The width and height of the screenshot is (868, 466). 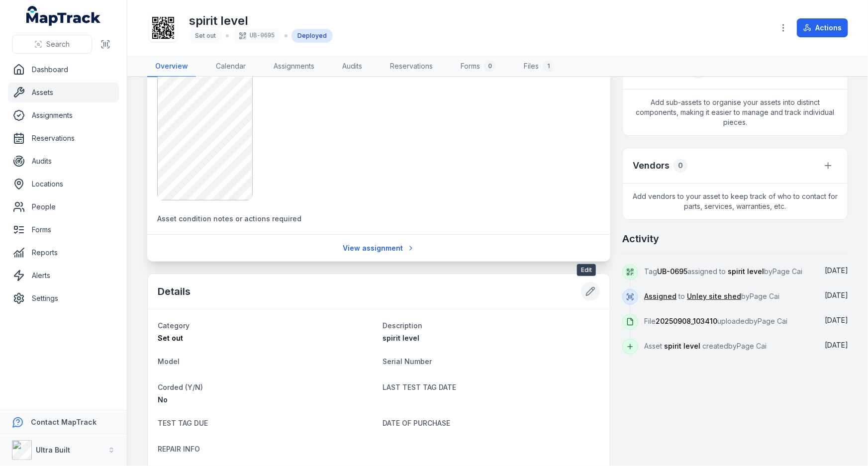 What do you see at coordinates (687, 320) in the screenshot?
I see `span: 20250908_103410` at bounding box center [687, 320].